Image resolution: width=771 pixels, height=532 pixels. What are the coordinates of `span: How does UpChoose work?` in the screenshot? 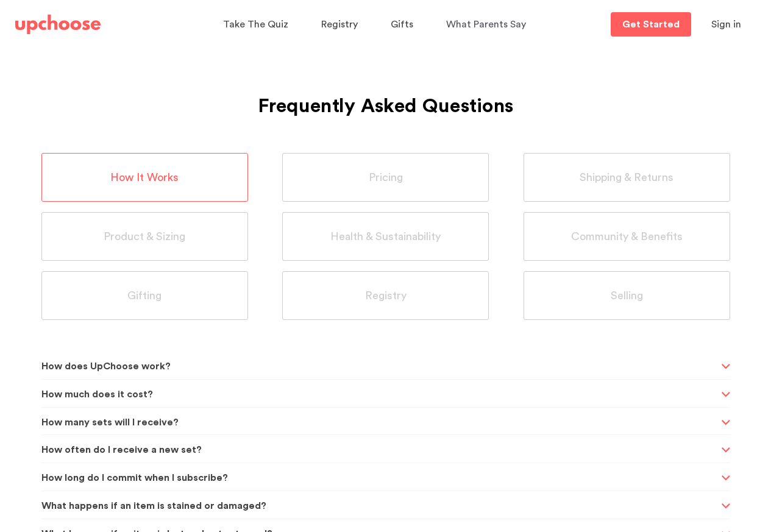 It's located at (380, 366).